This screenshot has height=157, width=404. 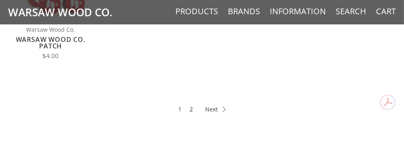 What do you see at coordinates (297, 11) in the screenshot?
I see `a: Information` at bounding box center [297, 11].